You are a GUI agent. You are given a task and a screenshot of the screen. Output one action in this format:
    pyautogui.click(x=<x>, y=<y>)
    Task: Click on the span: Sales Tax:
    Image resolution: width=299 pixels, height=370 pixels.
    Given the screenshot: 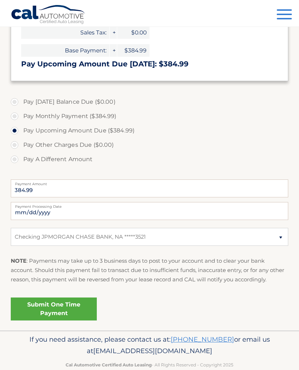 What is the action you would take?
    pyautogui.click(x=65, y=32)
    